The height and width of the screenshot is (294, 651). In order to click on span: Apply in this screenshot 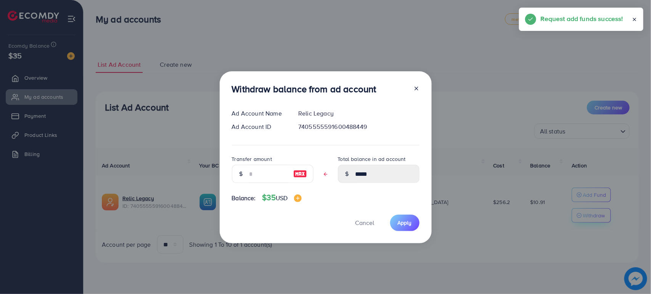, I will do `click(404, 223)`.